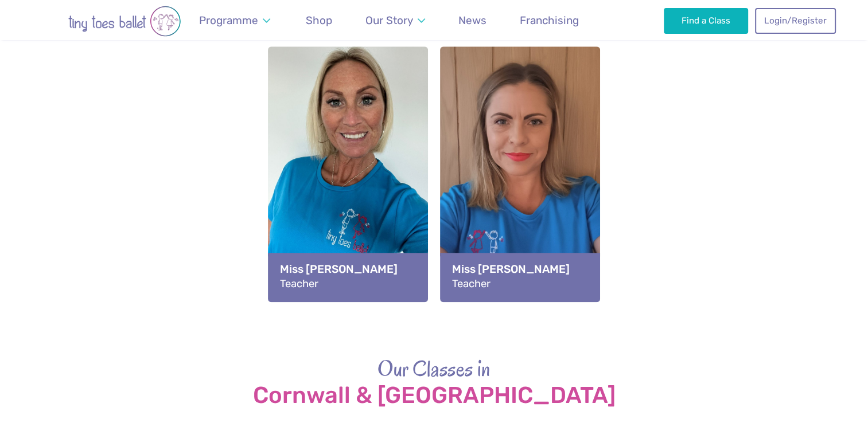 This screenshot has height=423, width=868. What do you see at coordinates (319, 20) in the screenshot?
I see `span: Shop` at bounding box center [319, 20].